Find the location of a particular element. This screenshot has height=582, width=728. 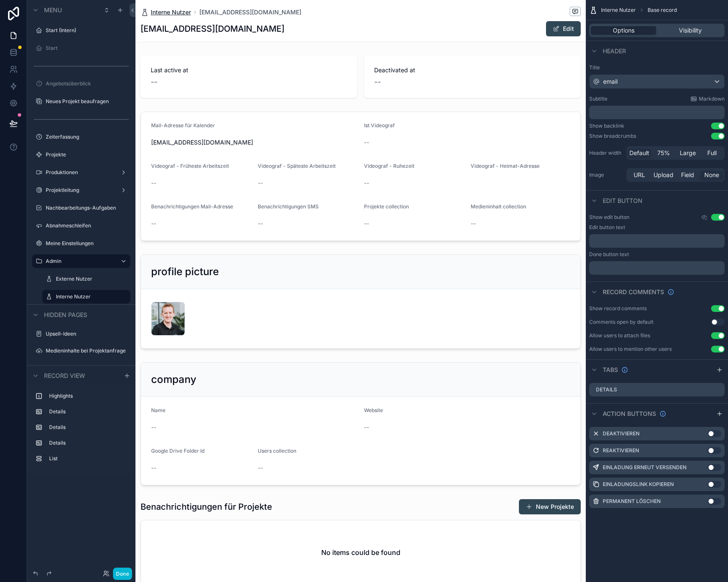

button: Done is located at coordinates (122, 574).